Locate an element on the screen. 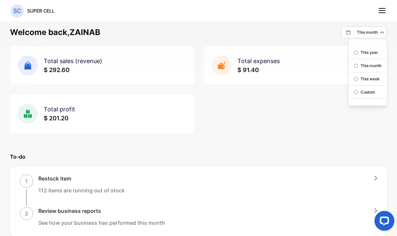 The image size is (397, 236). span: $ 292.60 is located at coordinates (57, 70).